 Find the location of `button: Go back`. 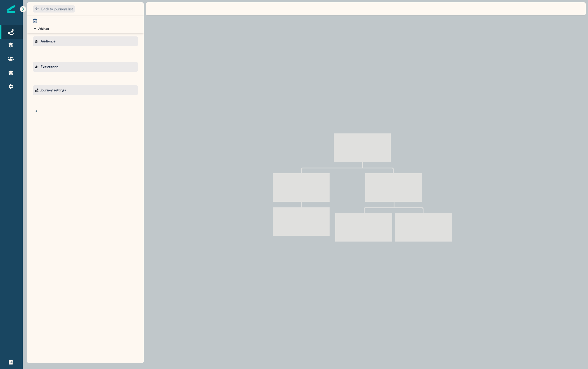

button: Go back is located at coordinates (54, 9).